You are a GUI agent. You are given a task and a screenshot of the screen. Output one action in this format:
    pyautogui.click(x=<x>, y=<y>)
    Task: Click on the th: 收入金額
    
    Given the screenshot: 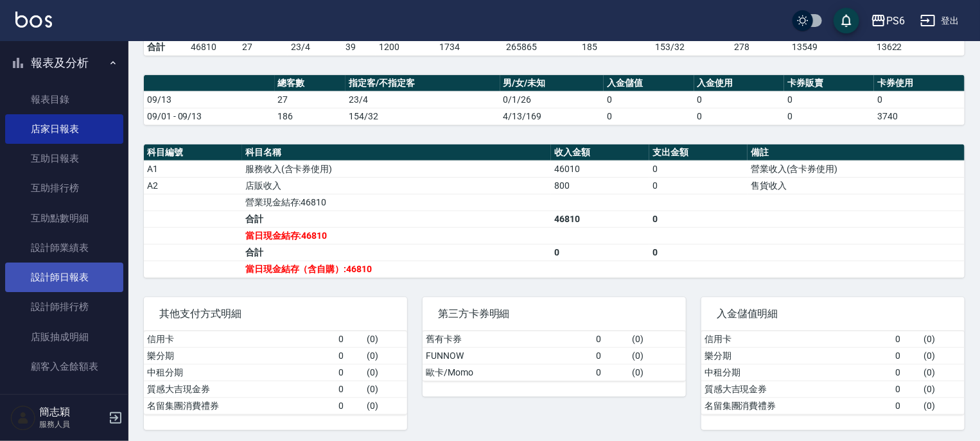 What is the action you would take?
    pyautogui.click(x=600, y=152)
    